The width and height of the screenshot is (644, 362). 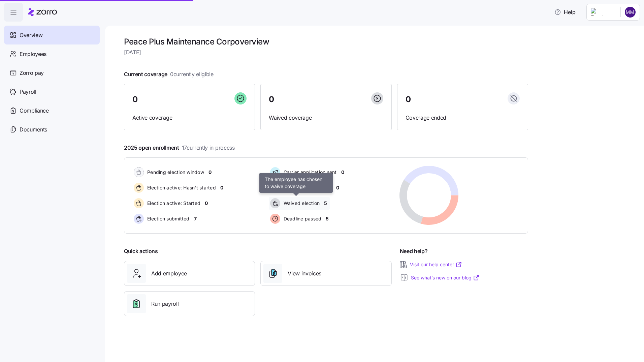 I want to click on span: Election active: Started, so click(x=173, y=203).